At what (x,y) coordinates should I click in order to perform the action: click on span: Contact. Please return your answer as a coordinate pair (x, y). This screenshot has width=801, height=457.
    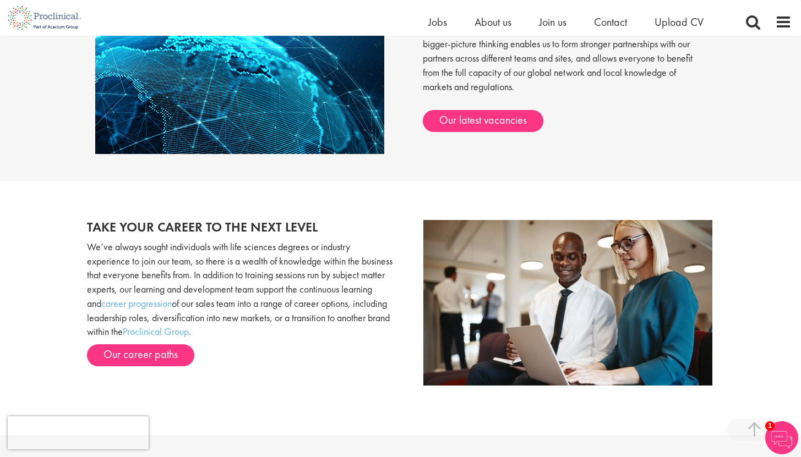
    Looking at the image, I should click on (610, 22).